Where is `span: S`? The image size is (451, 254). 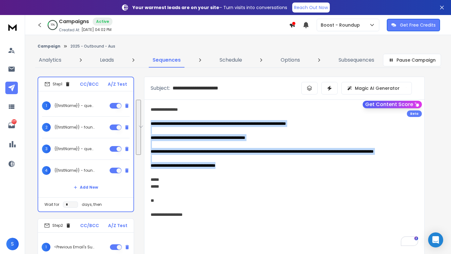
span: S is located at coordinates (13, 244).